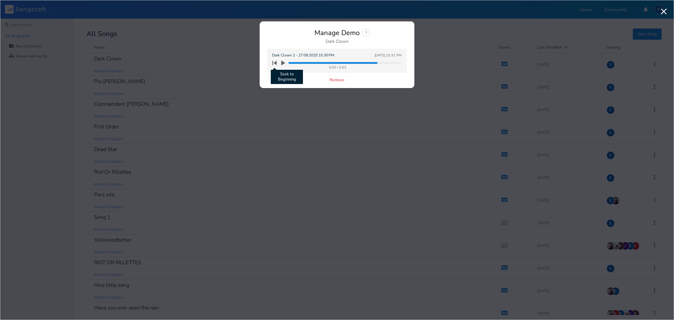  Describe the element at coordinates (275, 63) in the screenshot. I see `button: Seek to Beginning` at that location.